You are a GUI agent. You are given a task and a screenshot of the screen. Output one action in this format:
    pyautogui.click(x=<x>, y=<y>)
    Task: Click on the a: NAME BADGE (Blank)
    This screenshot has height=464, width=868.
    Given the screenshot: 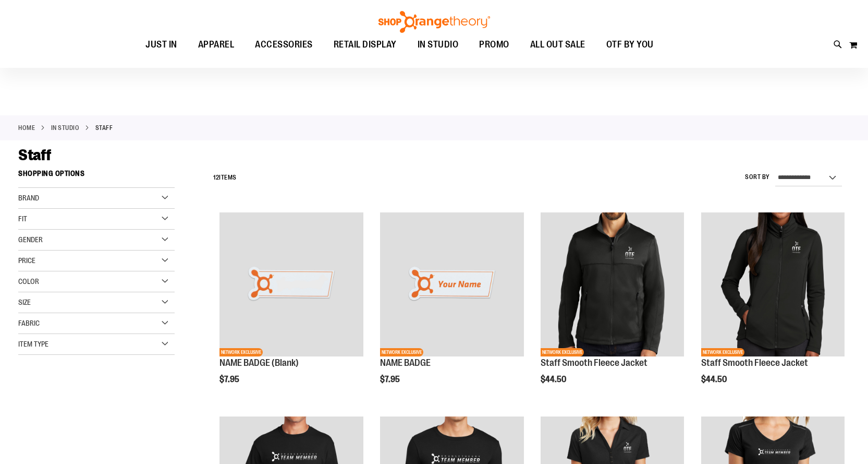 What is the action you would take?
    pyautogui.click(x=259, y=362)
    